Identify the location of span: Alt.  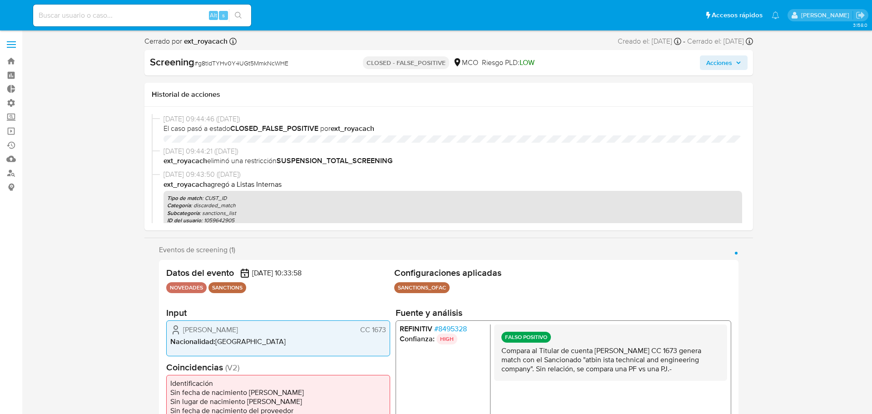
(213, 15).